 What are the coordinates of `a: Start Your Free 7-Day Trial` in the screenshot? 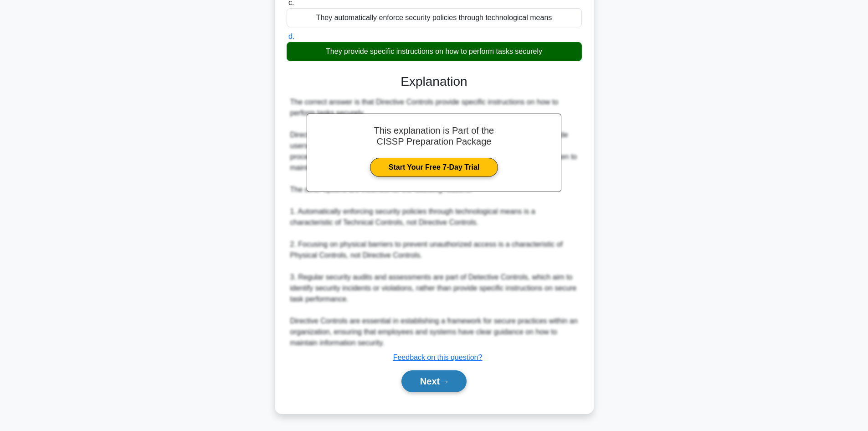 It's located at (434, 167).